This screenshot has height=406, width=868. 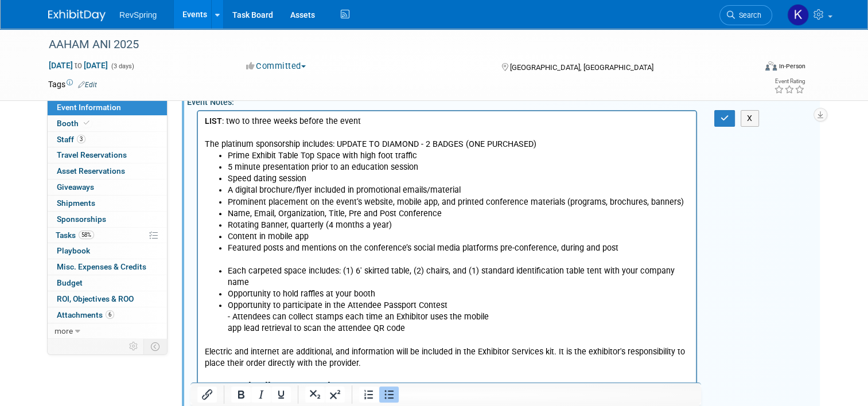 I want to click on li: Name, Email, Organization, Title, Pre and Post Conference, so click(x=260, y=103).